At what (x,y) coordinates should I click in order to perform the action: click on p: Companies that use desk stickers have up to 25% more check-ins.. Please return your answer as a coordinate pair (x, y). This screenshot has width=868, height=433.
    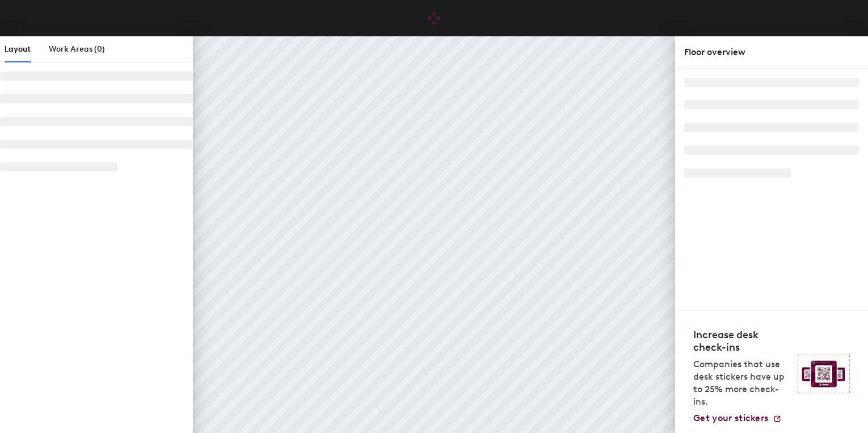
    Looking at the image, I should click on (742, 383).